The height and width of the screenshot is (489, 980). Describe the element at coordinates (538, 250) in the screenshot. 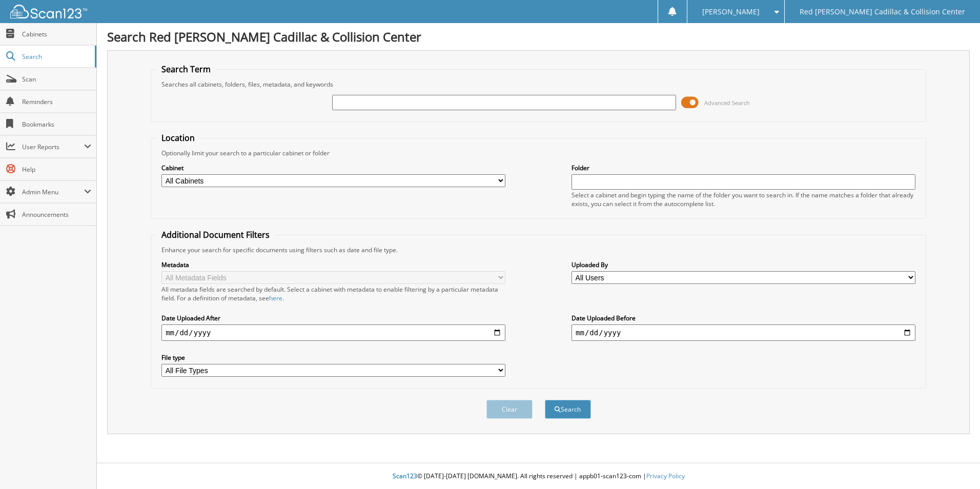

I see `div: Enhance your search for specific documents using filters such as date and file type.` at that location.